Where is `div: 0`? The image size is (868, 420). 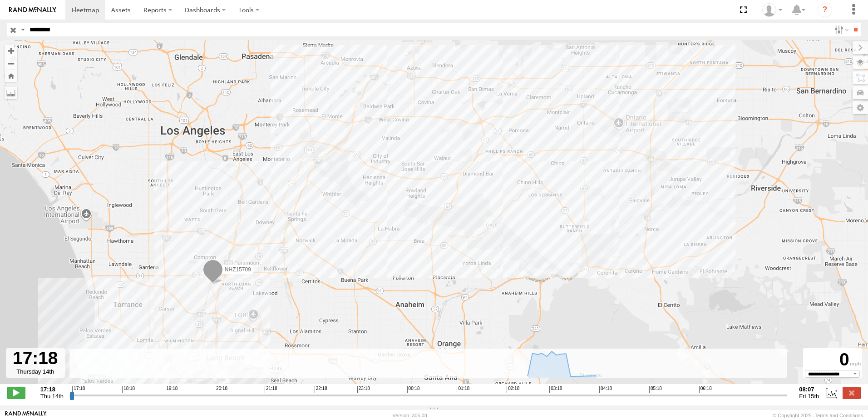 div: 0 is located at coordinates (833, 360).